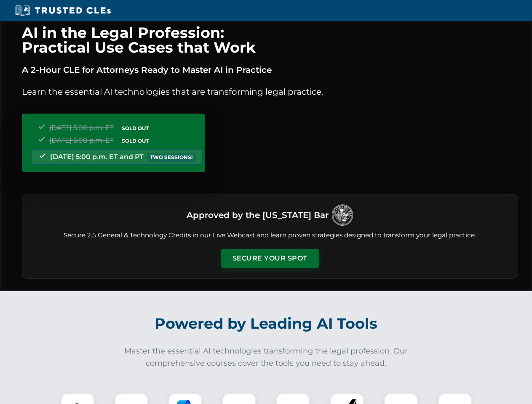  I want to click on h2: Powered by Leading AI Tools, so click(266, 324).